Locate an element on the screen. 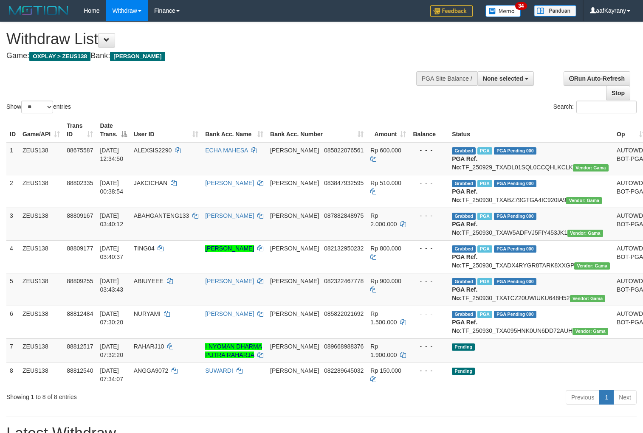  a: Run Auto-Refresh is located at coordinates (597, 79).